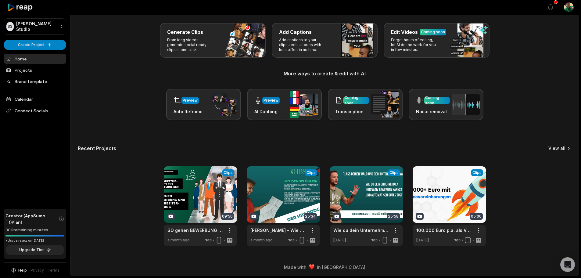 The height and width of the screenshot is (278, 581). Describe the element at coordinates (223, 105) in the screenshot. I see `img: auto_reframe.png` at that location.